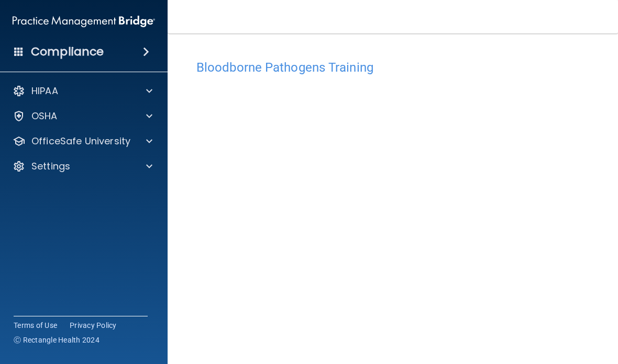 This screenshot has width=618, height=364. I want to click on a: Terms of Use, so click(35, 325).